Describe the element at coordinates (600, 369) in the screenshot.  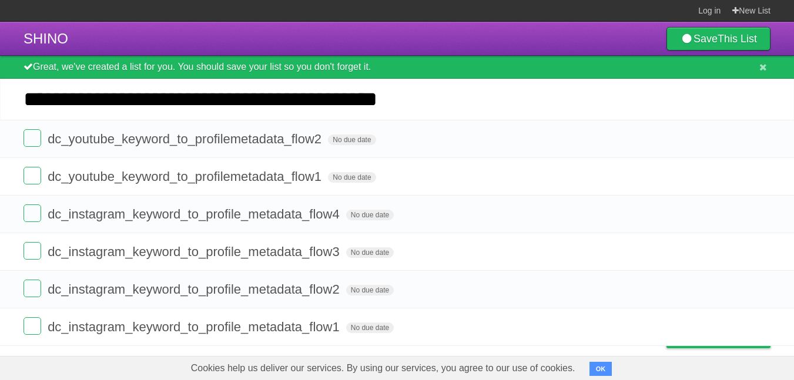
I see `button: OK` at that location.